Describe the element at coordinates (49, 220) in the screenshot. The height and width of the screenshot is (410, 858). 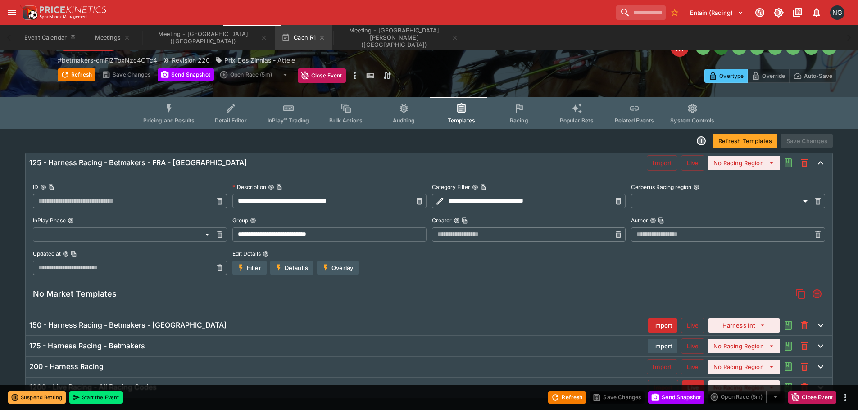
I see `p: InPlay Phase` at that location.